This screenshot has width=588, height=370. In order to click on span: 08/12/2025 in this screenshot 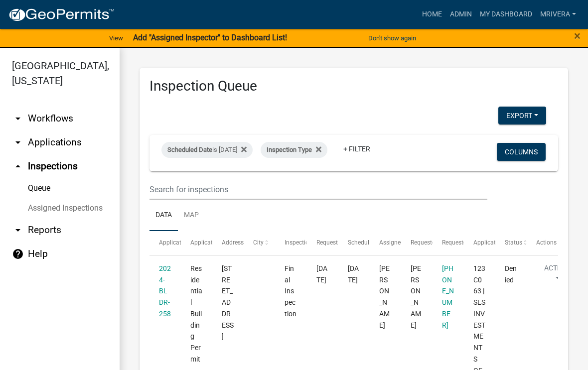, I will do `click(322, 274)`.